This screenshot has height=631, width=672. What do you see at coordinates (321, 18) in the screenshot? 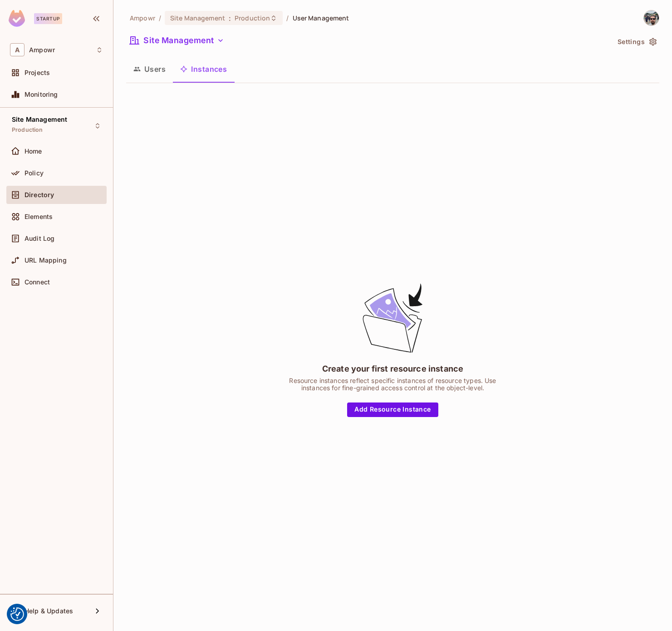
I see `span: User Management` at bounding box center [321, 18].